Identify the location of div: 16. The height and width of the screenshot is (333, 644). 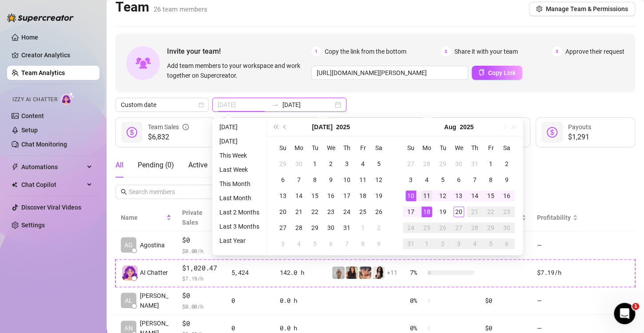
(507, 195).